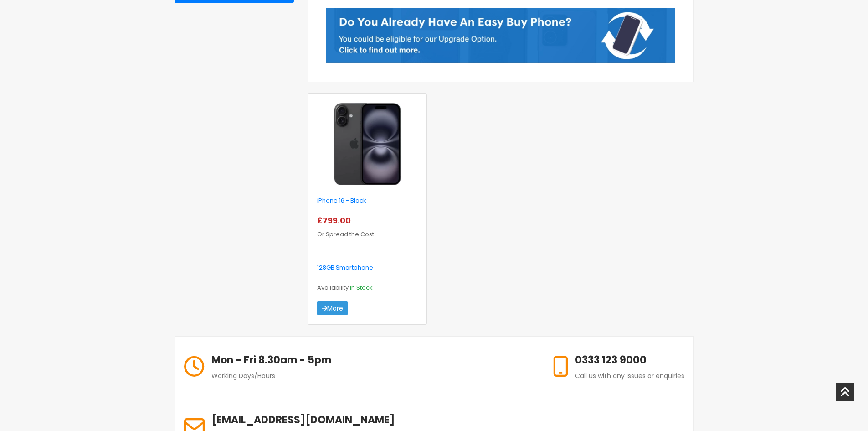 This screenshot has height=431, width=868. Describe the element at coordinates (271, 360) in the screenshot. I see `h6: Mon - Fri 8.30am - 5pm` at that location.